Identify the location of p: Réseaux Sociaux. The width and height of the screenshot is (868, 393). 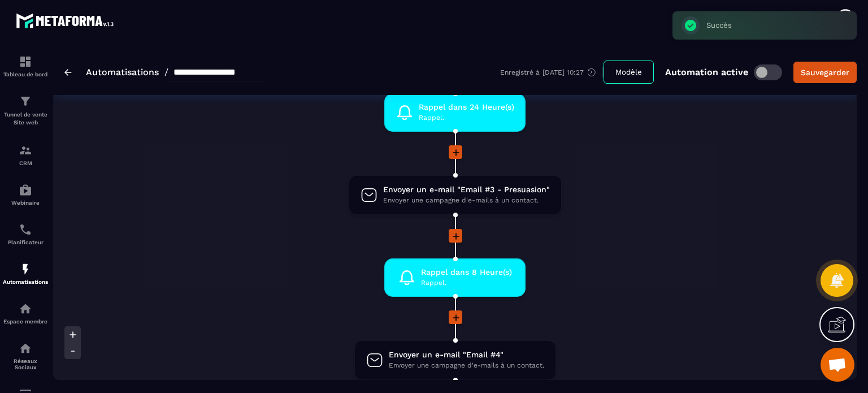
(25, 365).